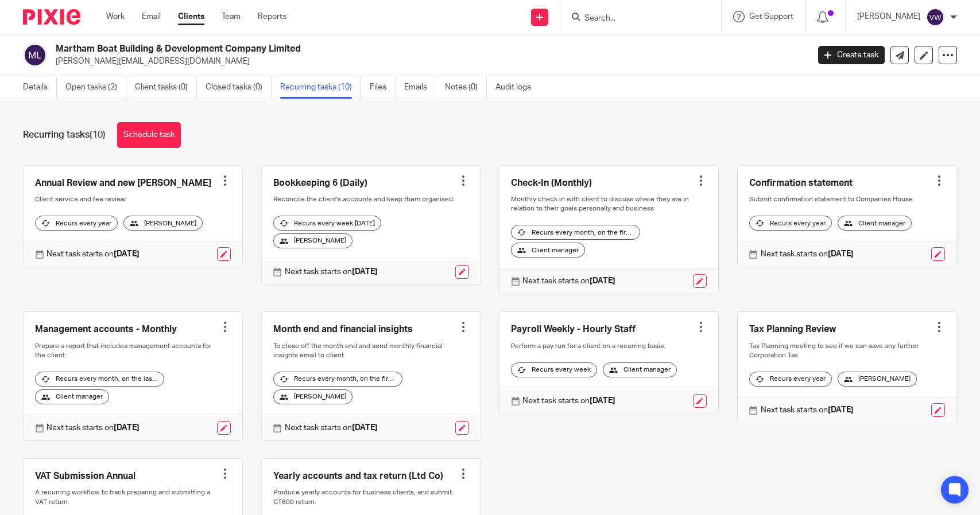 The height and width of the screenshot is (515, 980). Describe the element at coordinates (553, 370) in the screenshot. I see `div: Recurs every week` at that location.